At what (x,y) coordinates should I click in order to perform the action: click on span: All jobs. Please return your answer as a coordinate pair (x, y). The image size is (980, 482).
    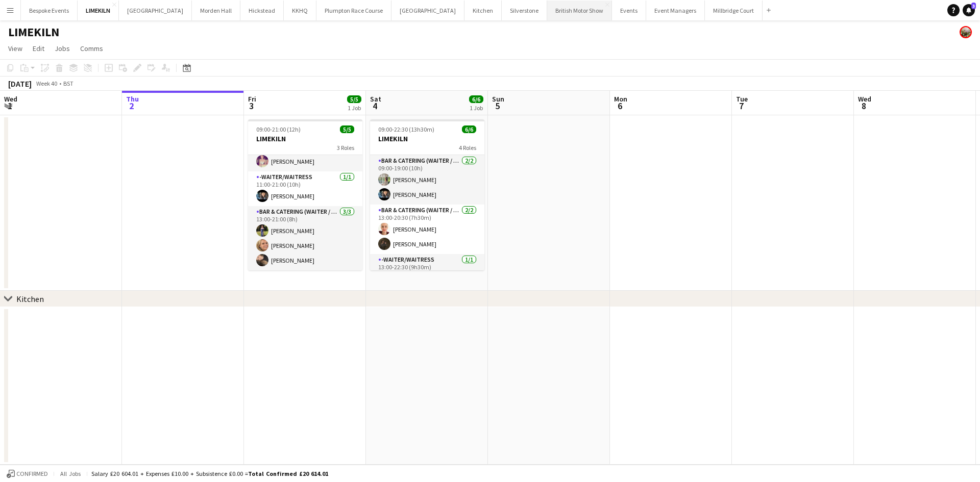
    Looking at the image, I should click on (71, 474).